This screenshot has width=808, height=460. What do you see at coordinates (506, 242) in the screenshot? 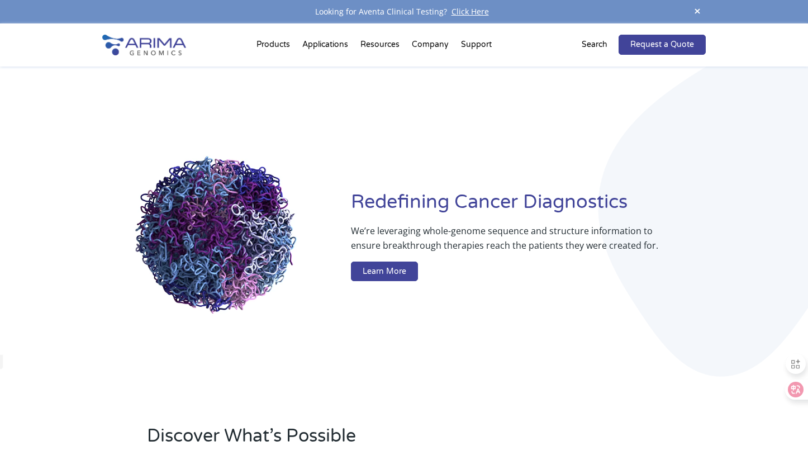
I see `p: We’re leveraging whole-genome sequence and structure information to ensure breakthrough therapies...` at bounding box center [506, 242].